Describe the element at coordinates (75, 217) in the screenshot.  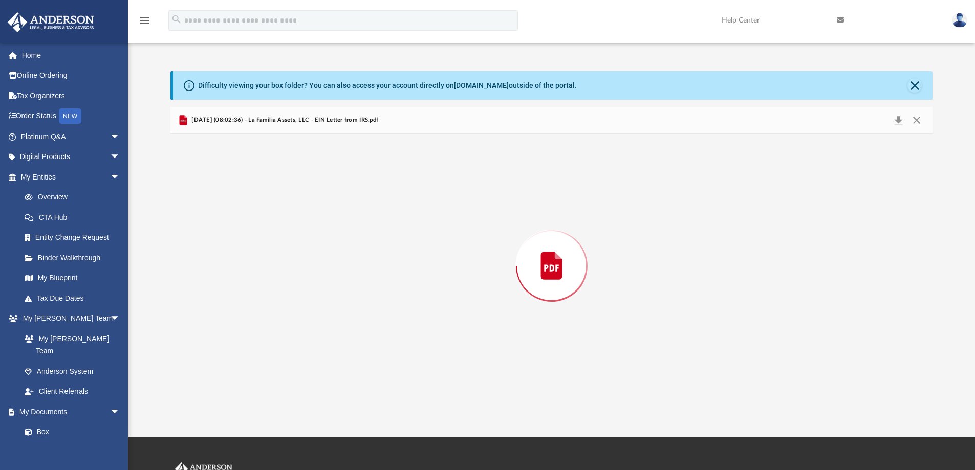
I see `a: CTA Hub` at that location.